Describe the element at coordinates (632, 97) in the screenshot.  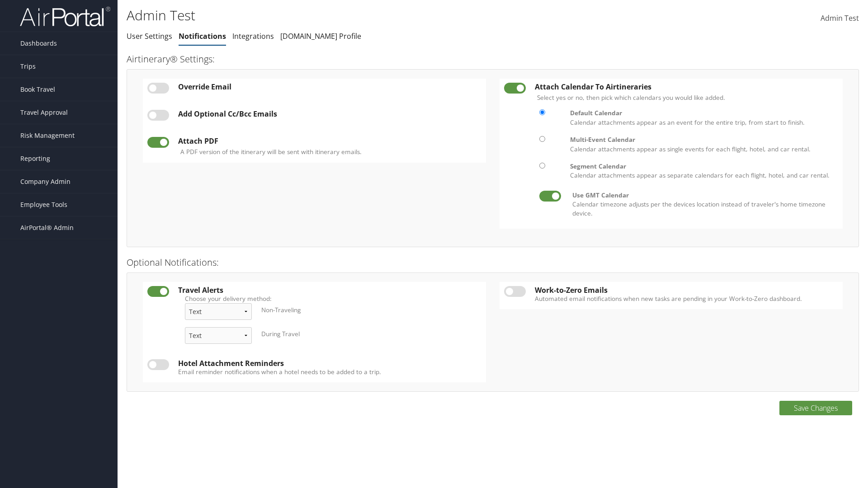
I see `label: Select yes or no, then pick which calendars you would like added.` at that location.